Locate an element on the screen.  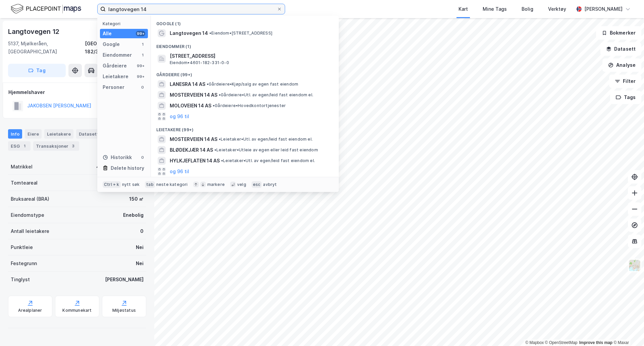
div: tab is located at coordinates (150, 185).